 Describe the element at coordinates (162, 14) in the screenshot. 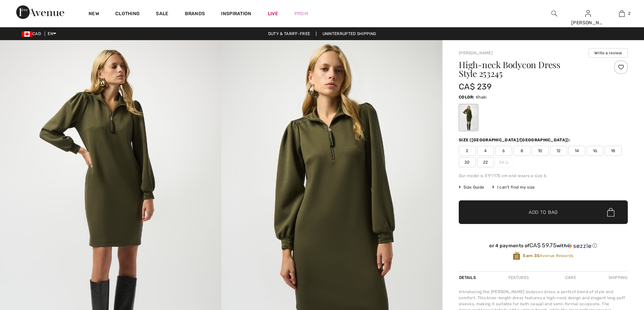

I see `a: Sale` at that location.